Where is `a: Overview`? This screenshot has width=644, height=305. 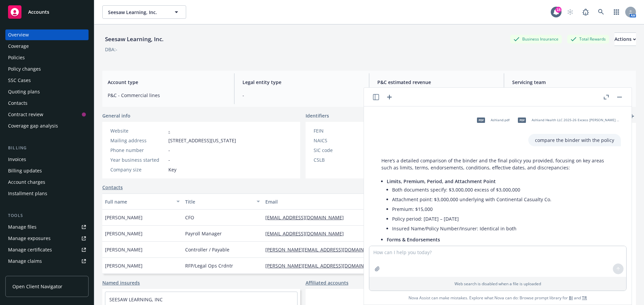 a: Overview is located at coordinates (47, 35).